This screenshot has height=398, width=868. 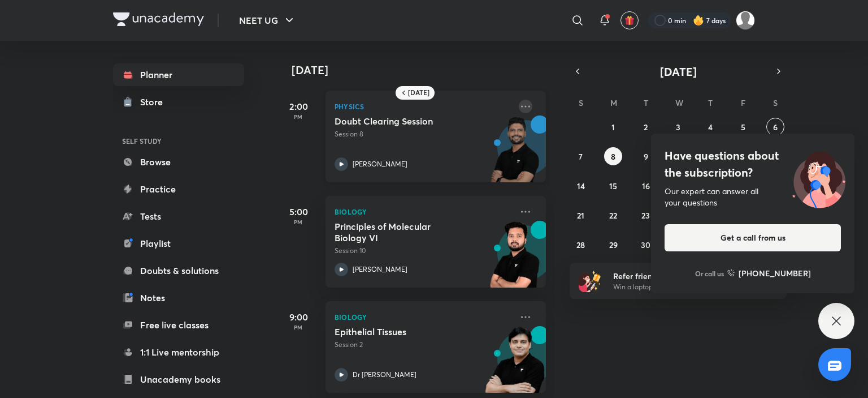 What do you see at coordinates (613, 127) in the screenshot?
I see `button: September 1, 2025` at bounding box center [613, 127].